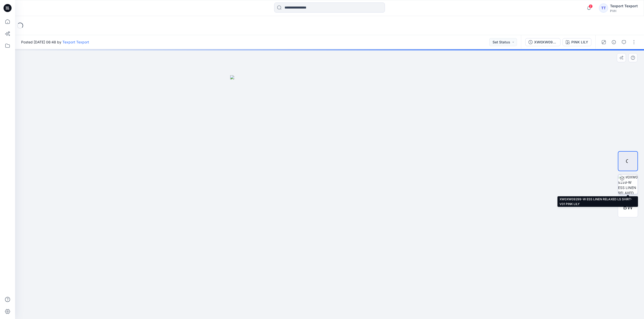 This screenshot has width=644, height=319. Describe the element at coordinates (545, 42) in the screenshot. I see `div: XW0XW09299-W ESS LINEN RELAXED LS SHIRT-V01` at that location.